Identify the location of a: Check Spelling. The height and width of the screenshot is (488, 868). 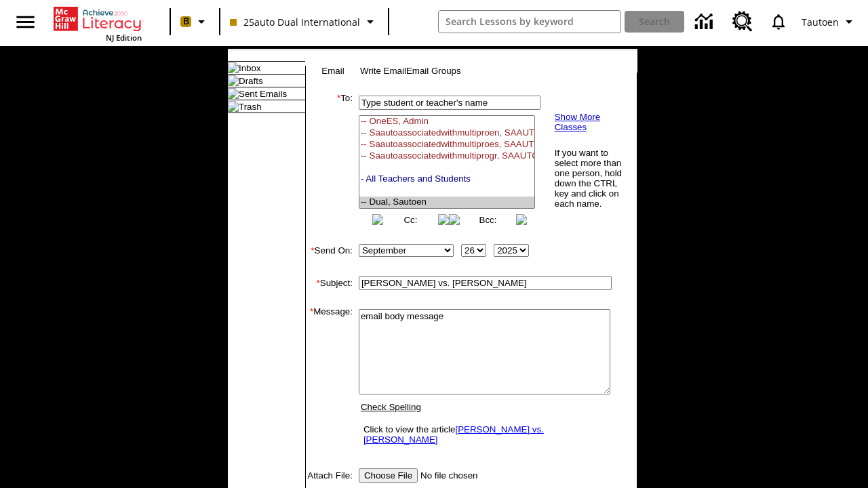
(391, 407).